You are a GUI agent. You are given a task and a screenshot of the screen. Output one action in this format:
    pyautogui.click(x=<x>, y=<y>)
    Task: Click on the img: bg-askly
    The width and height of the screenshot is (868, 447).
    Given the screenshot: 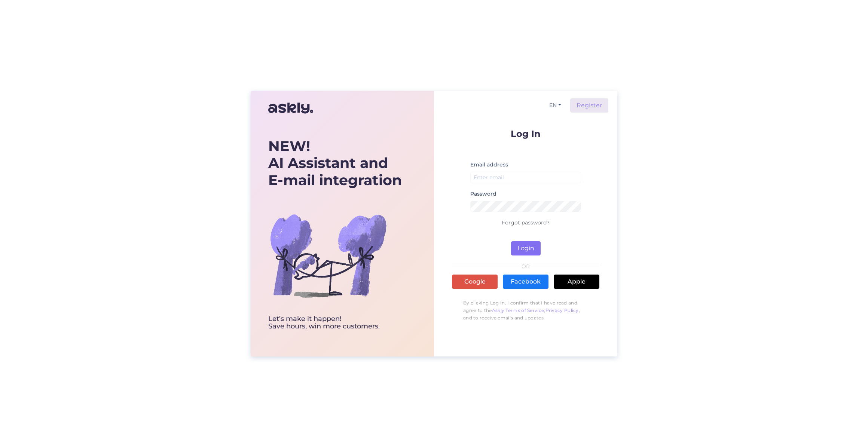 What is the action you would take?
    pyautogui.click(x=328, y=256)
    